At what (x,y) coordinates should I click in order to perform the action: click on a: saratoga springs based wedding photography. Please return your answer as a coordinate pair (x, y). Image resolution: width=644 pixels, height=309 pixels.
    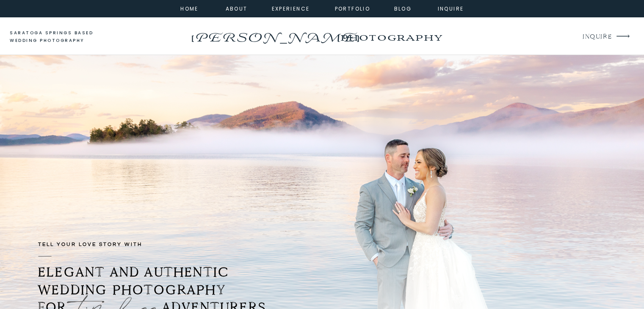
    Looking at the image, I should click on (59, 37).